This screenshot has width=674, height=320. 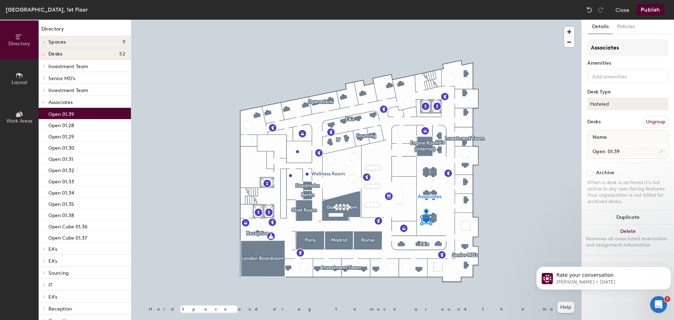 I want to click on h1: Directory, so click(x=85, y=31).